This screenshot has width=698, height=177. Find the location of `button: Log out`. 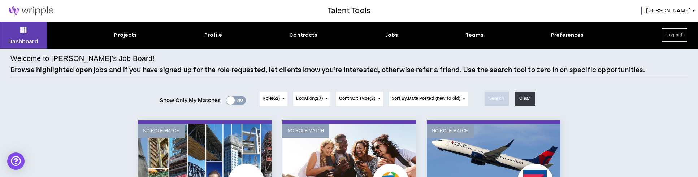

button: Log out is located at coordinates (675, 35).